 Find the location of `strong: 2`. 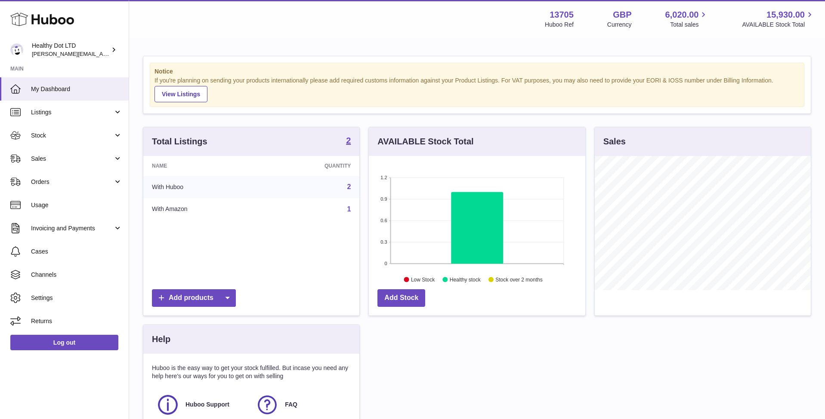

strong: 2 is located at coordinates (348, 141).